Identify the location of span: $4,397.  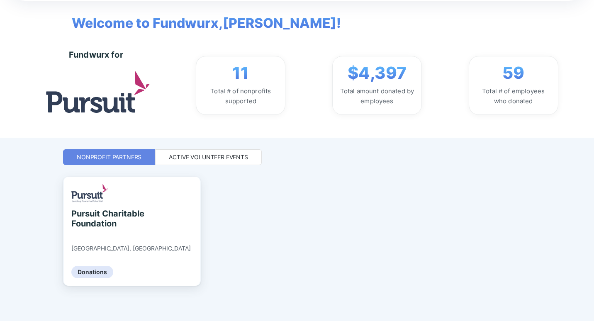
(377, 73).